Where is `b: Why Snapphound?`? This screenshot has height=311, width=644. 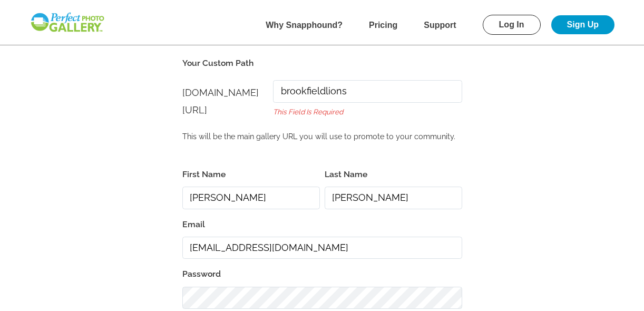 b: Why Snapphound? is located at coordinates (304, 25).